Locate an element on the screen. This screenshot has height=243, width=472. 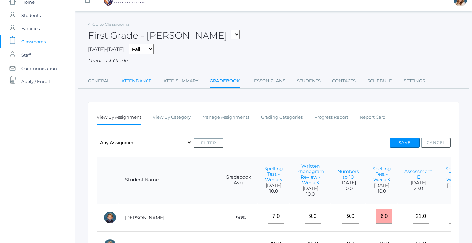
span: Classrooms is located at coordinates (33, 42).